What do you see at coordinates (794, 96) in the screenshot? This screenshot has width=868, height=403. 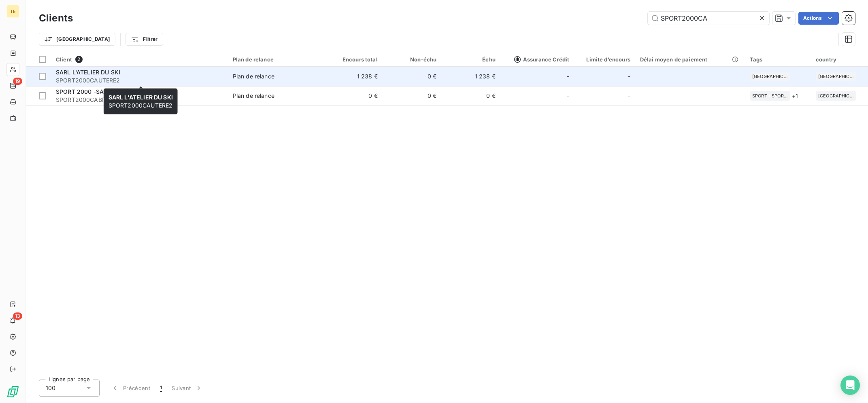 I see `span: + 1` at bounding box center [794, 96].